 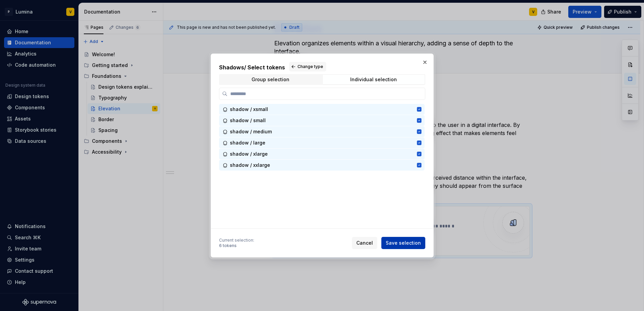 I want to click on span: Cancel, so click(x=365, y=243).